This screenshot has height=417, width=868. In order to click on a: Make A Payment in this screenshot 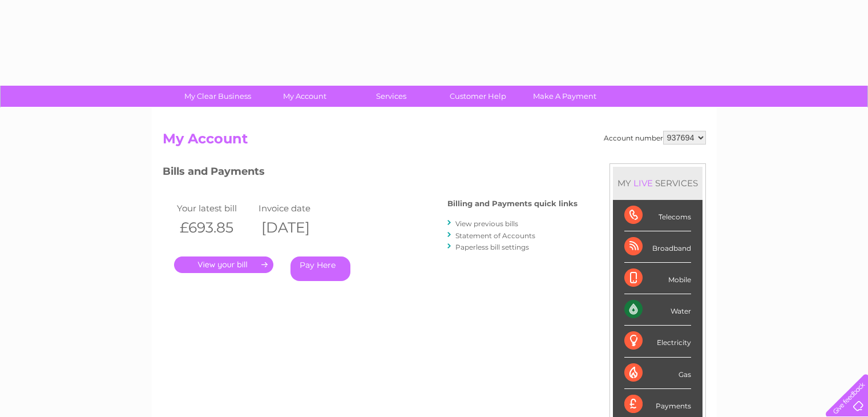, I will do `click(564, 96)`.